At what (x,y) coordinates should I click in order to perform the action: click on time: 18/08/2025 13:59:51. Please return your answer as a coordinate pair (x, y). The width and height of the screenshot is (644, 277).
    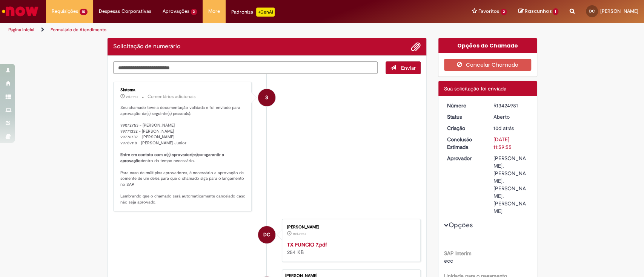
    Looking at the image, I should click on (503, 129).